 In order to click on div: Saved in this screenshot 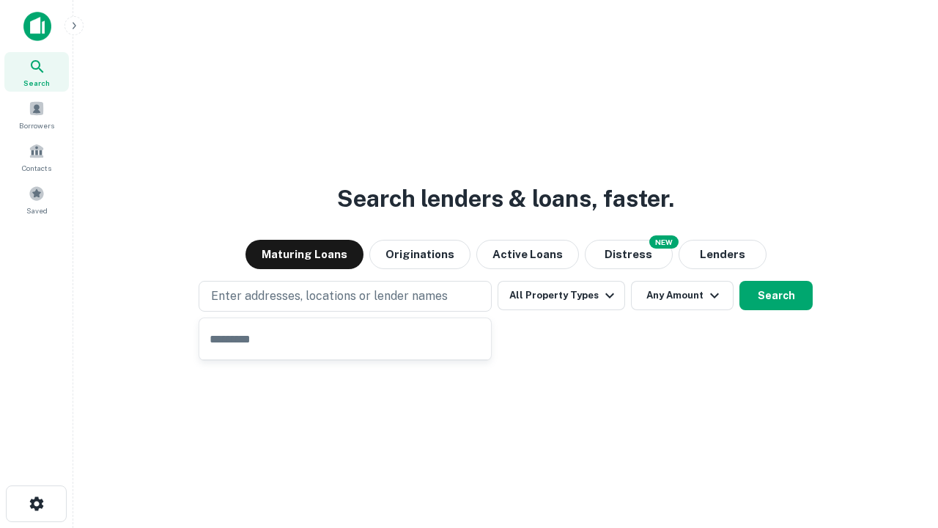, I will do `click(37, 199)`.